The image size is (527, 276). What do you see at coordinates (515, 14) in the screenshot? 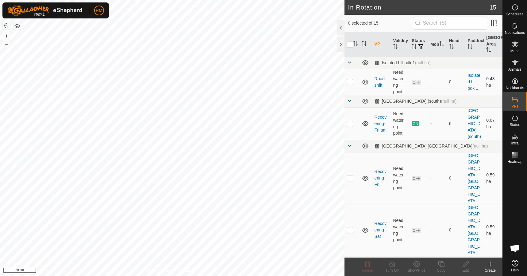
I see `span: Schedules` at bounding box center [515, 14].